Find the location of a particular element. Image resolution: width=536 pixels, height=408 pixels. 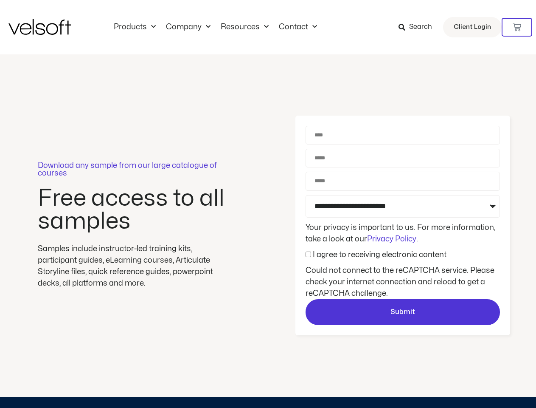

p: Download any sample from our large catalogue of courses is located at coordinates (133, 169).